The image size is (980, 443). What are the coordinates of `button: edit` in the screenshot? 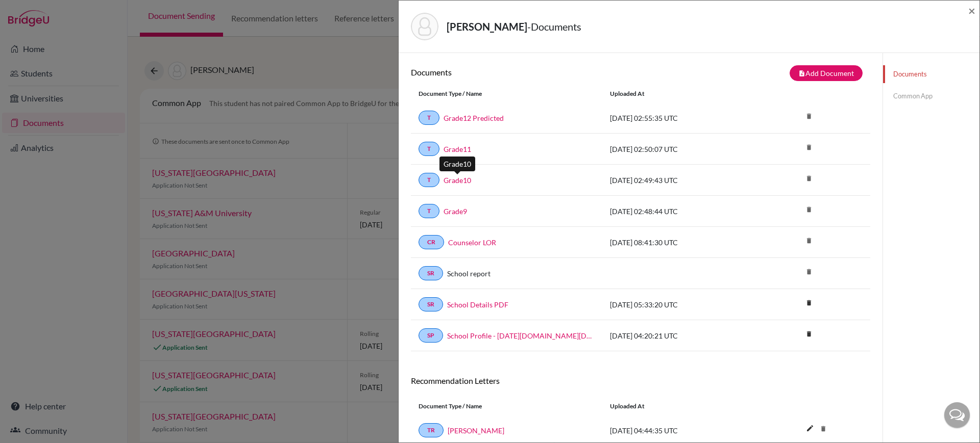 It's located at (810, 429).